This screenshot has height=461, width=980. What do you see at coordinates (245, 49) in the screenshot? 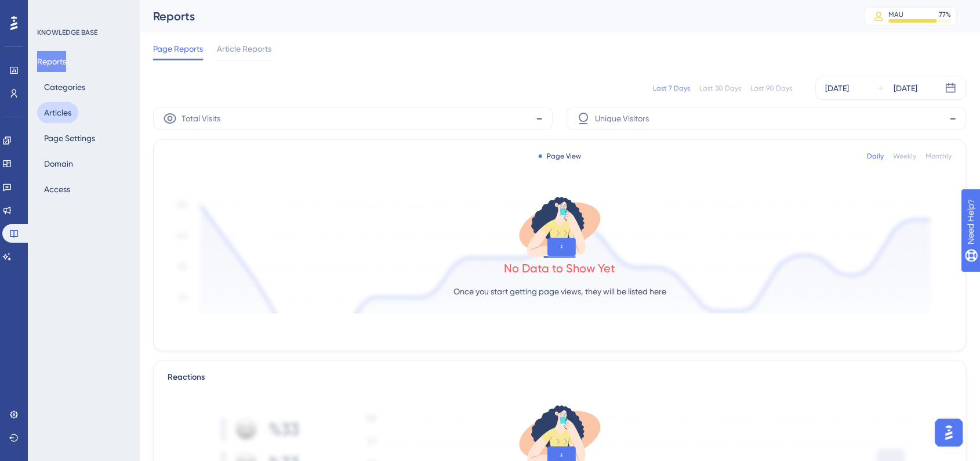
I see `span: Article Reports` at bounding box center [245, 49].